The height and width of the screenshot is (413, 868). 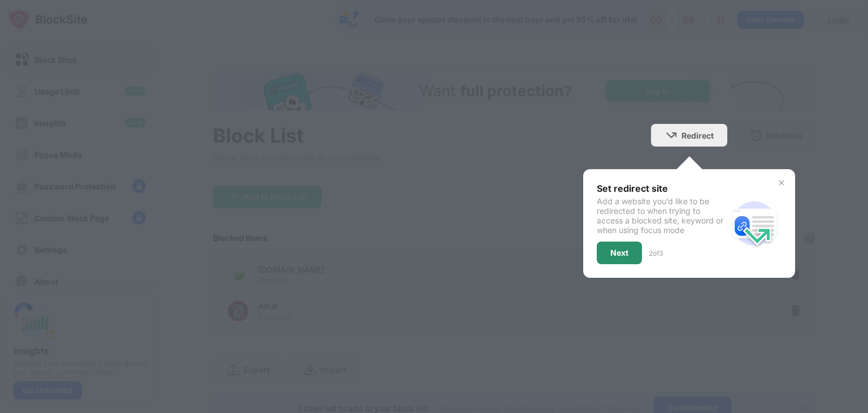 What do you see at coordinates (655, 253) in the screenshot?
I see `div: 2 of 3` at bounding box center [655, 253].